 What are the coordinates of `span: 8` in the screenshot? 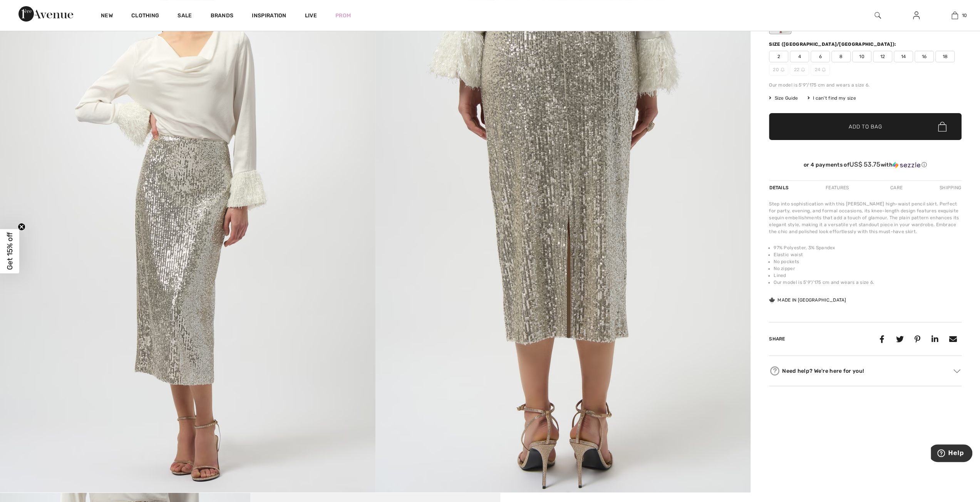 It's located at (841, 56).